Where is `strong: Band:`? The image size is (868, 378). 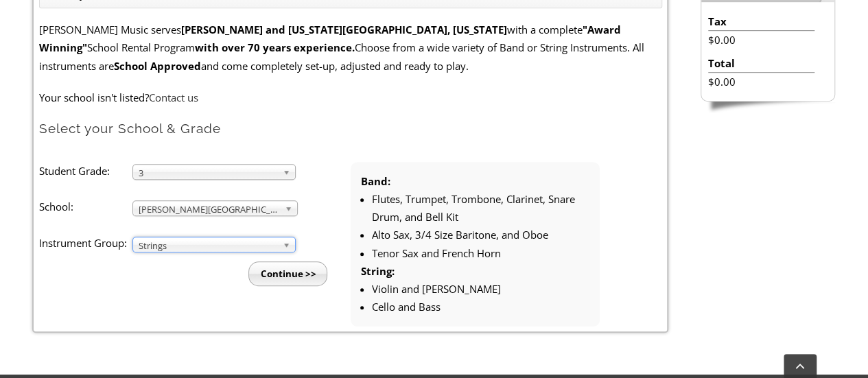 strong: Band: is located at coordinates (376, 181).